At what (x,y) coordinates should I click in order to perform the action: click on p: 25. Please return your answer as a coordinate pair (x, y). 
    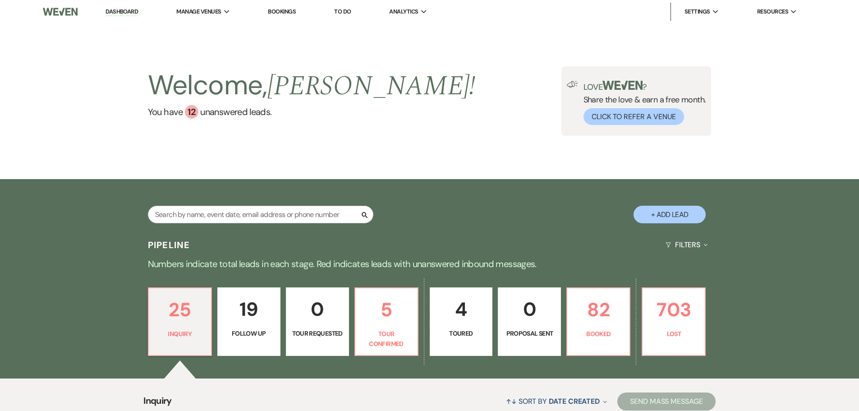
    Looking at the image, I should click on (180, 309).